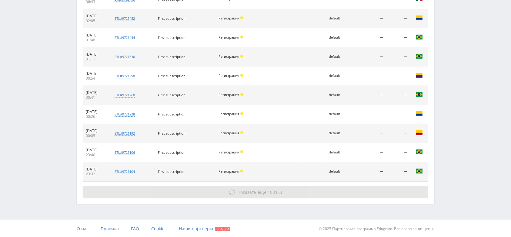 Image resolution: width=511 pixels, height=237 pixels. What do you see at coordinates (96, 78) in the screenshot?
I see `div: 00:54` at bounding box center [96, 78].